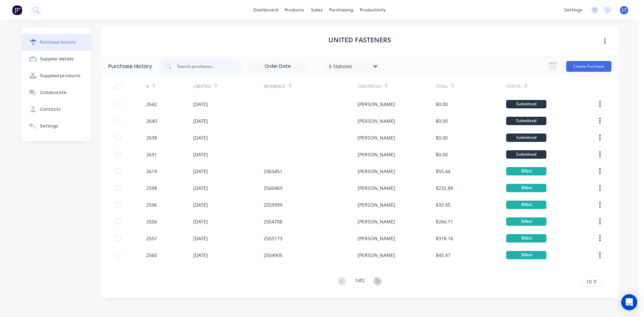 This screenshot has width=644, height=317. I want to click on div: Collaborate, so click(53, 93).